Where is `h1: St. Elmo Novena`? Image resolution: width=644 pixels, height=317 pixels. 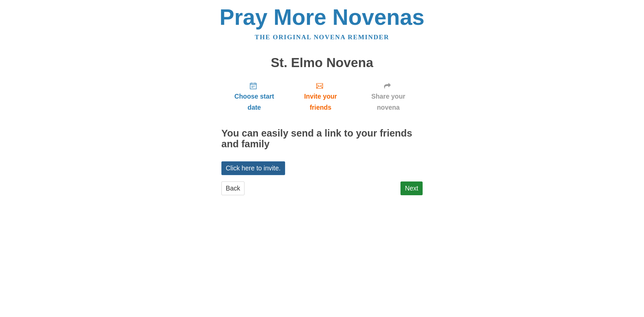
h1: St. Elmo Novena is located at coordinates (322, 63).